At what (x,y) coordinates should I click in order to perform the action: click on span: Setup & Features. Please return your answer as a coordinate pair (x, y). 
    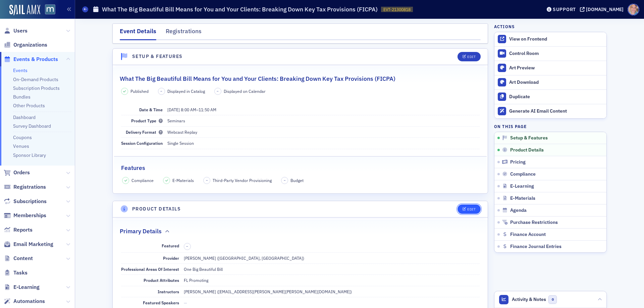
    Looking at the image, I should click on (529, 138).